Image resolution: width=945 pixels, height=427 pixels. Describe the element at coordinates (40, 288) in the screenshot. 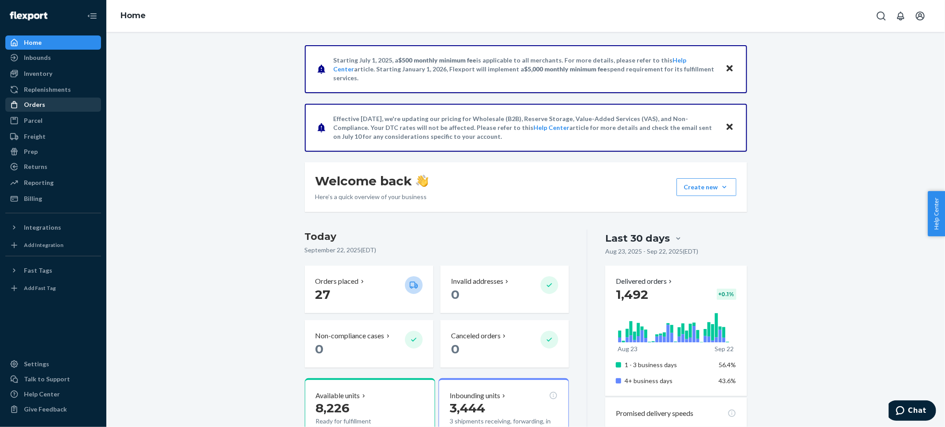

I see `div: Add Fast Tag` at that location.